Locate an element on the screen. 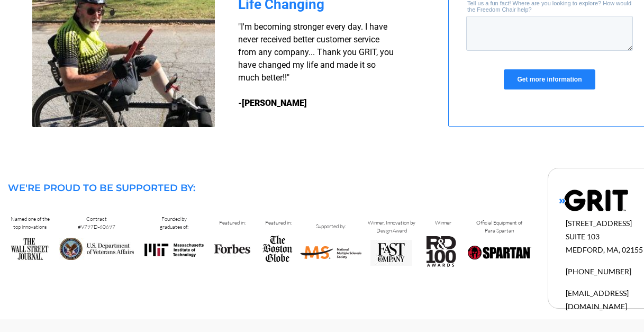 The image size is (644, 332). input: Get more information is located at coordinates (83, 266).